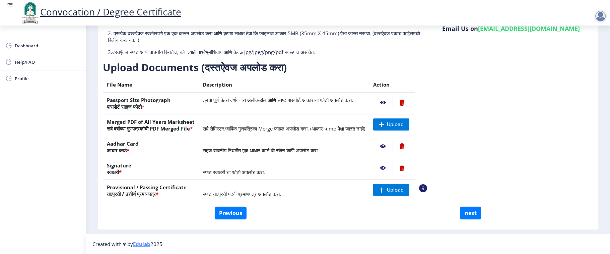  I want to click on a: Edulab, so click(142, 244).